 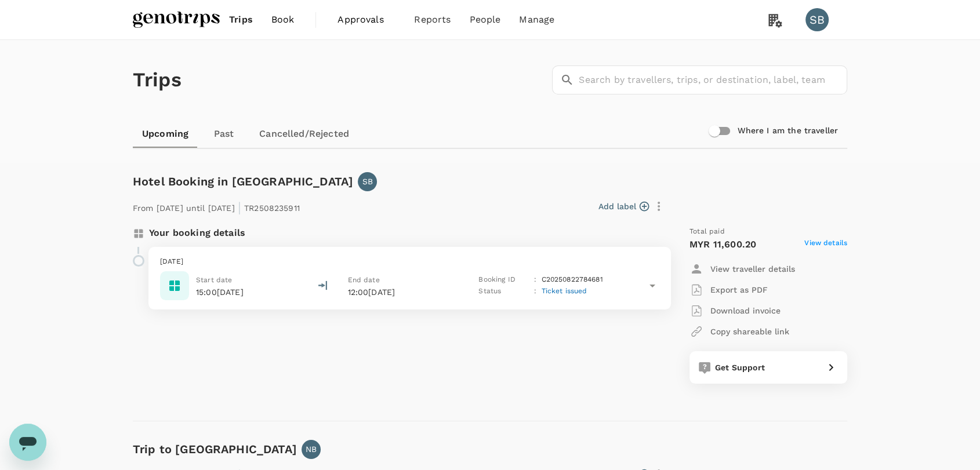 What do you see at coordinates (537, 20) in the screenshot?
I see `span: Manage` at bounding box center [537, 20].